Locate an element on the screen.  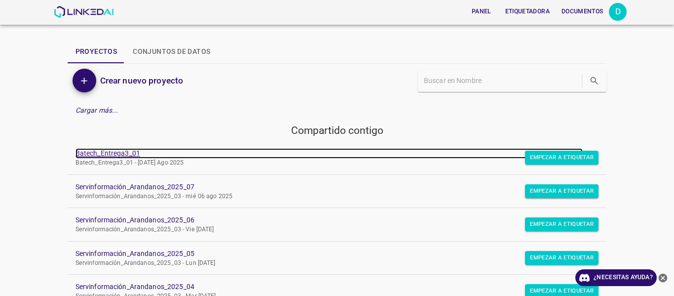
a: Servinformación_Arandanos_2025_05 is located at coordinates (329, 253).